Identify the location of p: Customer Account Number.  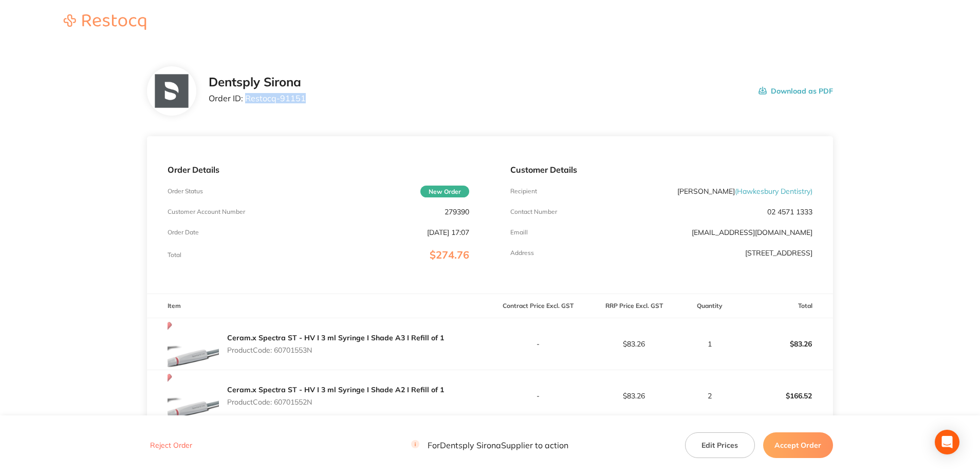
(206, 212).